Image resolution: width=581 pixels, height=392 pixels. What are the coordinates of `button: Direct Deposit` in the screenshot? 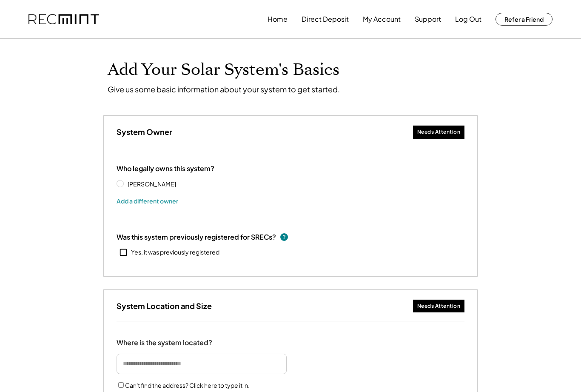 It's located at (325, 19).